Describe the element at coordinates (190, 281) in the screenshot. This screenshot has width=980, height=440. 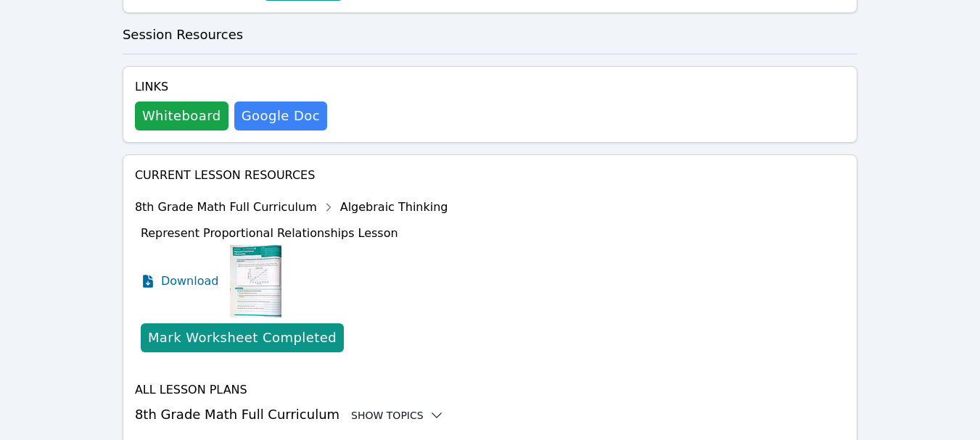
I see `span: Download` at that location.